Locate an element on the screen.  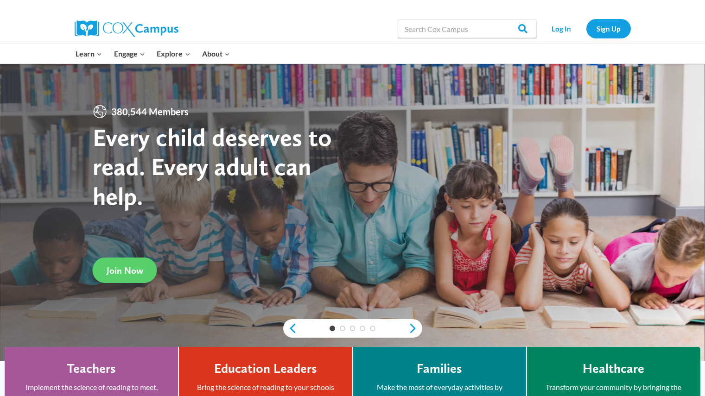
span: Engage is located at coordinates (129, 54).